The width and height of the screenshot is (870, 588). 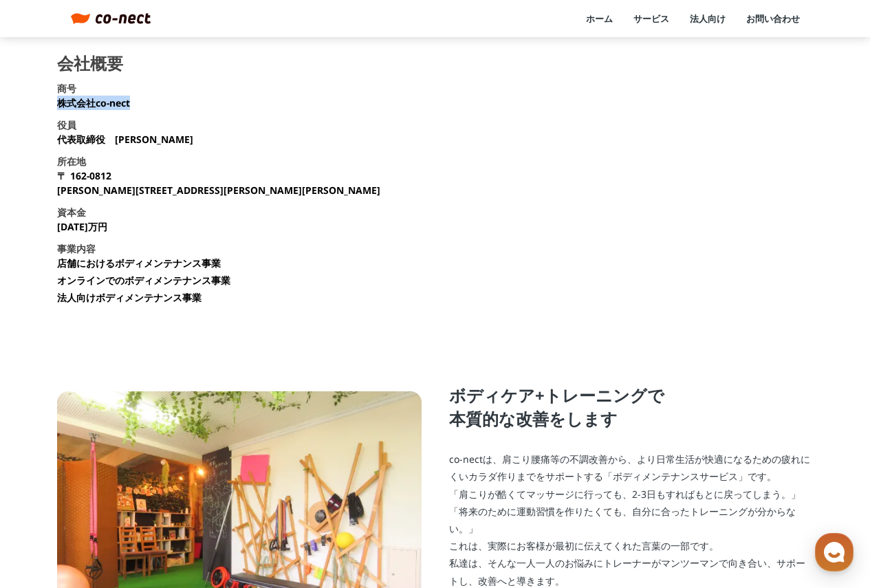 I want to click on a: 法人向け, so click(x=708, y=19).